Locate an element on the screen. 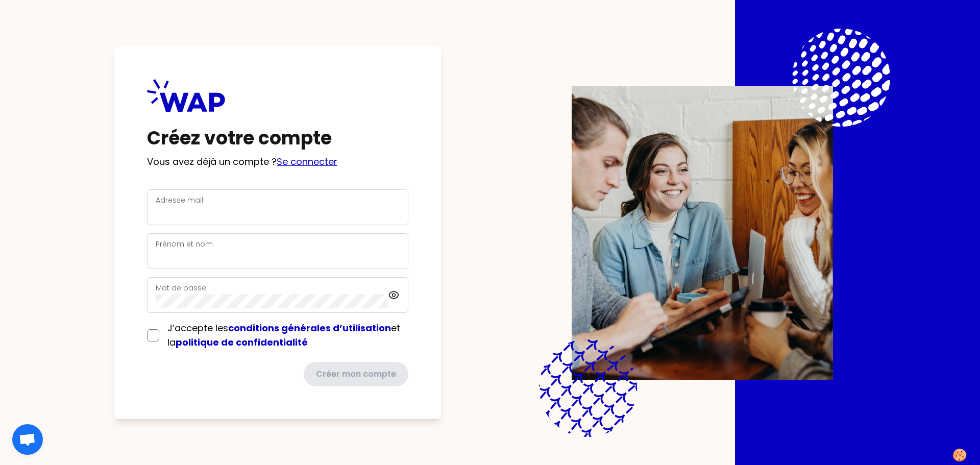  a: Se connecter is located at coordinates (307, 161).